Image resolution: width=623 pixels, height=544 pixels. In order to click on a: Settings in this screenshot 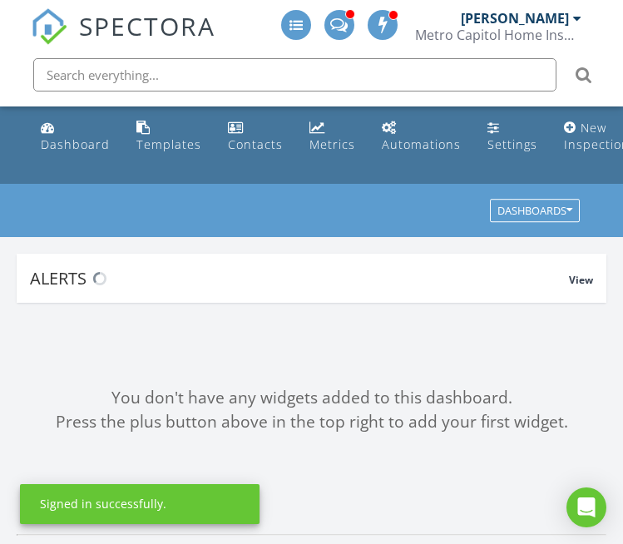, I will do `click(512, 136)`.